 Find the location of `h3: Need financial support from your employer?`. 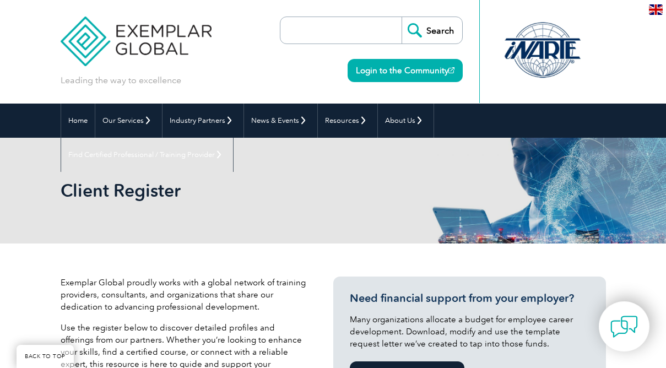

h3: Need financial support from your employer? is located at coordinates (469, 298).